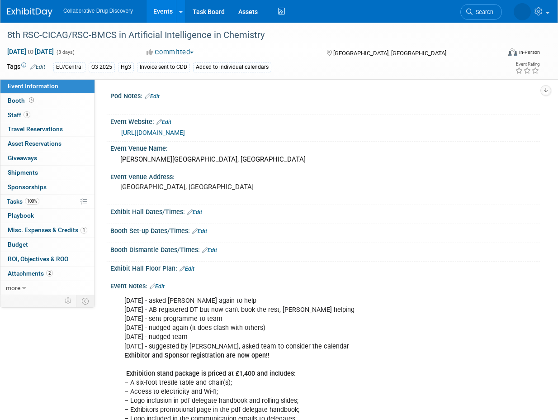 This screenshot has height=420, width=558. I want to click on a: Shipments, so click(48, 172).